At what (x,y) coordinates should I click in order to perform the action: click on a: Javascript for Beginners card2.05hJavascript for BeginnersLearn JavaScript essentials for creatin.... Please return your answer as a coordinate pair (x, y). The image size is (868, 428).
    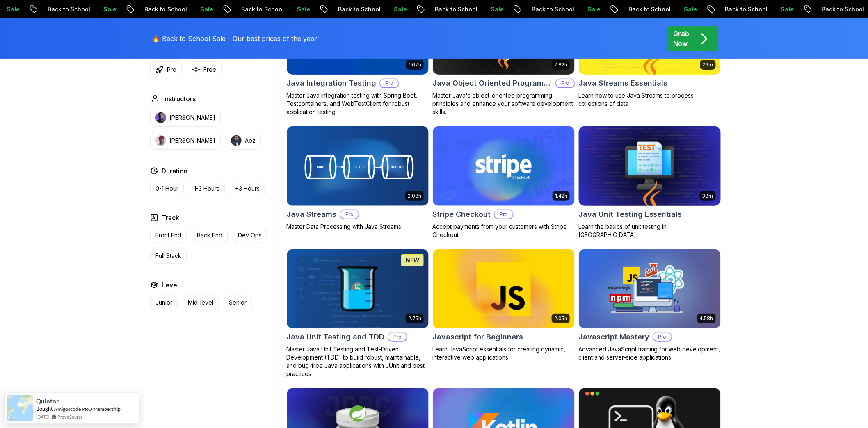
    Looking at the image, I should click on (503, 306).